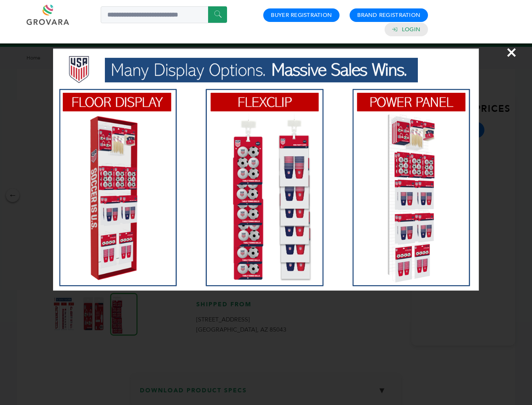 The width and height of the screenshot is (532, 405). I want to click on img: Image Preview, so click(266, 169).